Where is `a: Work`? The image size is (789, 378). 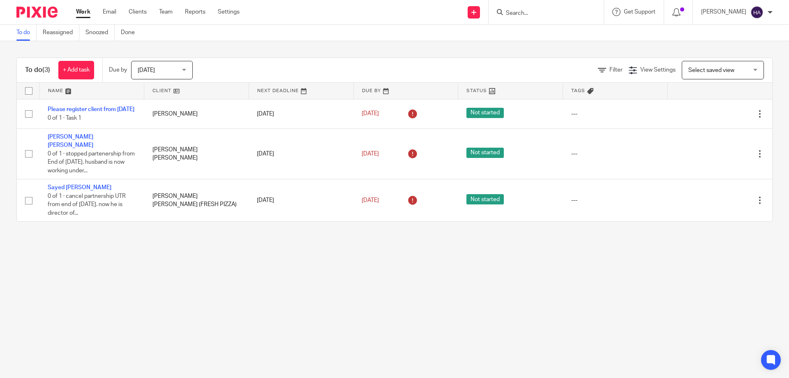 a: Work is located at coordinates (83, 12).